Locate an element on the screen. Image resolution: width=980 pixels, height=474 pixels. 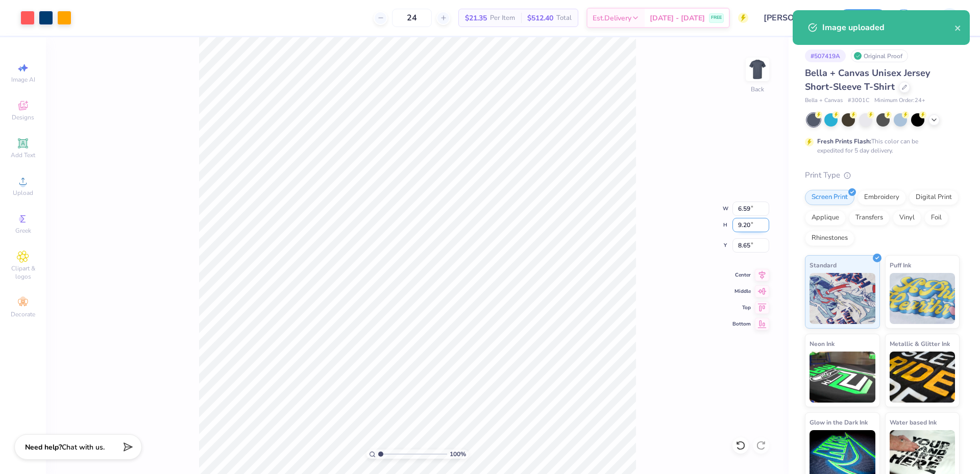
span: Bella + Canvas Unisex Jersey Short-Sleeve T-Shirt is located at coordinates (867, 80).